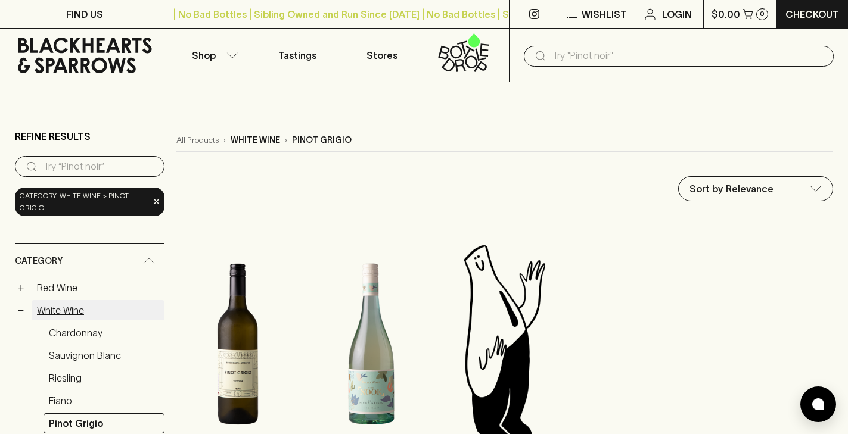 The height and width of the screenshot is (434, 848). Describe the element at coordinates (322, 140) in the screenshot. I see `p: pinot grigio` at that location.